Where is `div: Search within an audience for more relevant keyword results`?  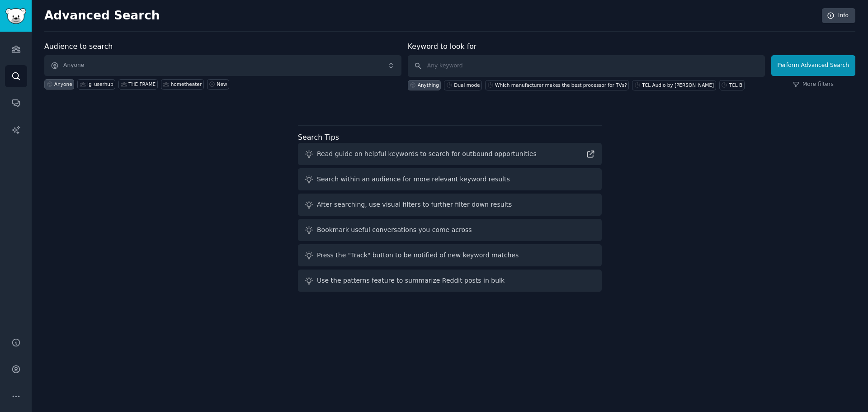
div: Search within an audience for more relevant keyword results is located at coordinates (413, 179).